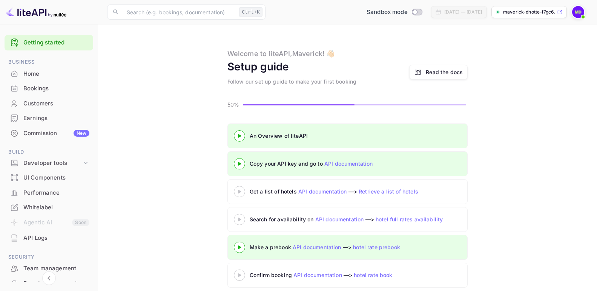 This screenshot has height=291, width=597. What do you see at coordinates (387, 12) in the screenshot?
I see `span: Sandbox mode` at bounding box center [387, 12].